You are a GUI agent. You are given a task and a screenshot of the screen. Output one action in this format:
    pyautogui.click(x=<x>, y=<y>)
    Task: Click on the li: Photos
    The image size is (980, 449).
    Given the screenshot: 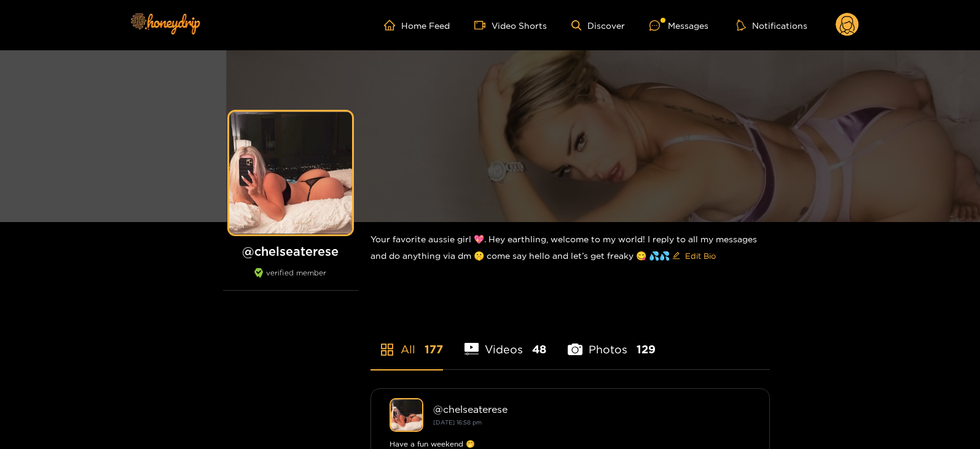 What is the action you would take?
    pyautogui.click(x=611, y=342)
    